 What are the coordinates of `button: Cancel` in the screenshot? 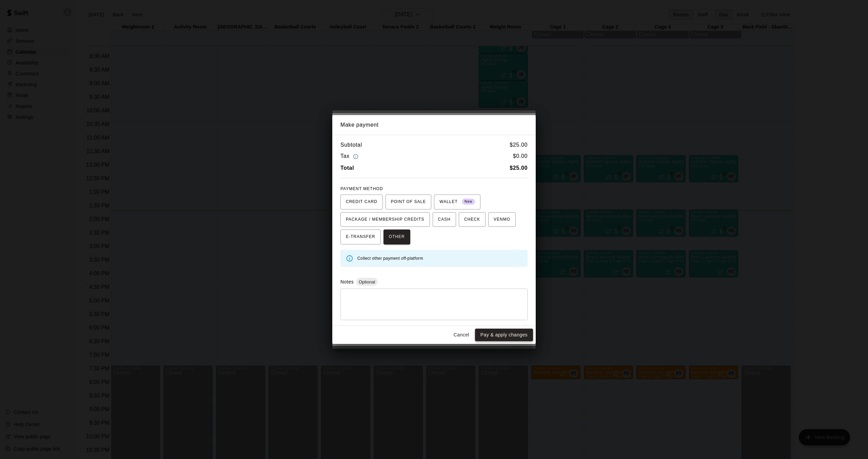 It's located at (462, 335).